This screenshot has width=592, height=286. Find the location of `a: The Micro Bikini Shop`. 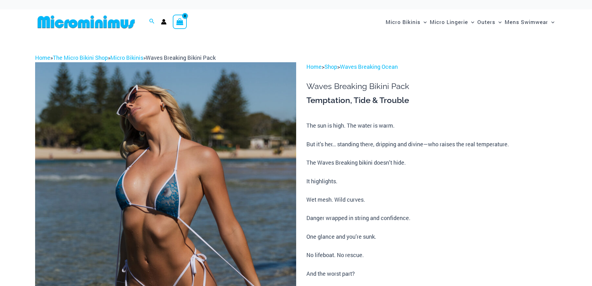

a: The Micro Bikini Shop is located at coordinates (80, 58).